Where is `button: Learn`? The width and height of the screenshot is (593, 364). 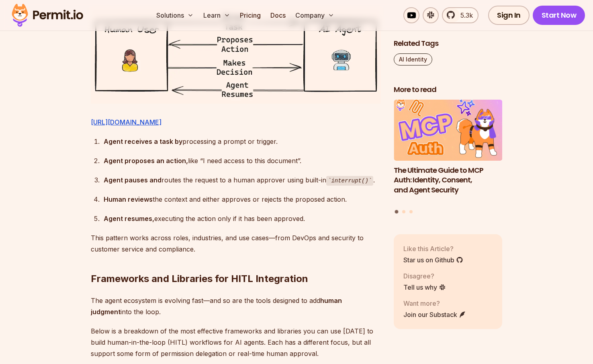 button: Learn is located at coordinates (217, 15).